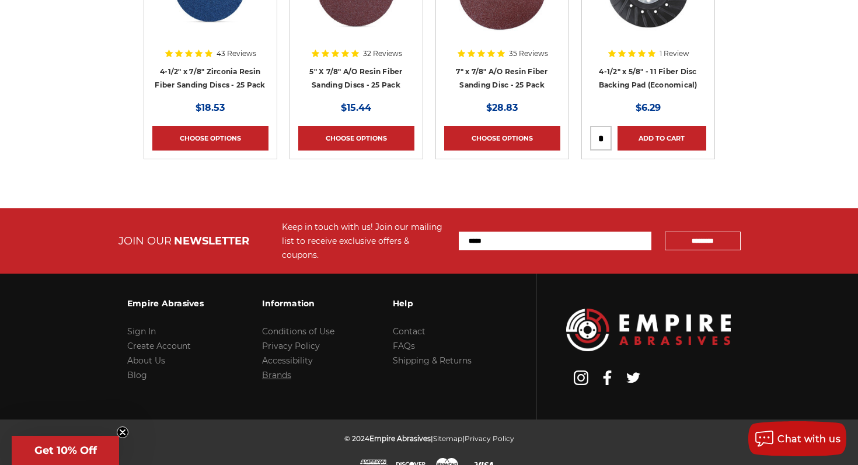 The width and height of the screenshot is (858, 465). Describe the element at coordinates (287, 361) in the screenshot. I see `a: Accessibility` at that location.